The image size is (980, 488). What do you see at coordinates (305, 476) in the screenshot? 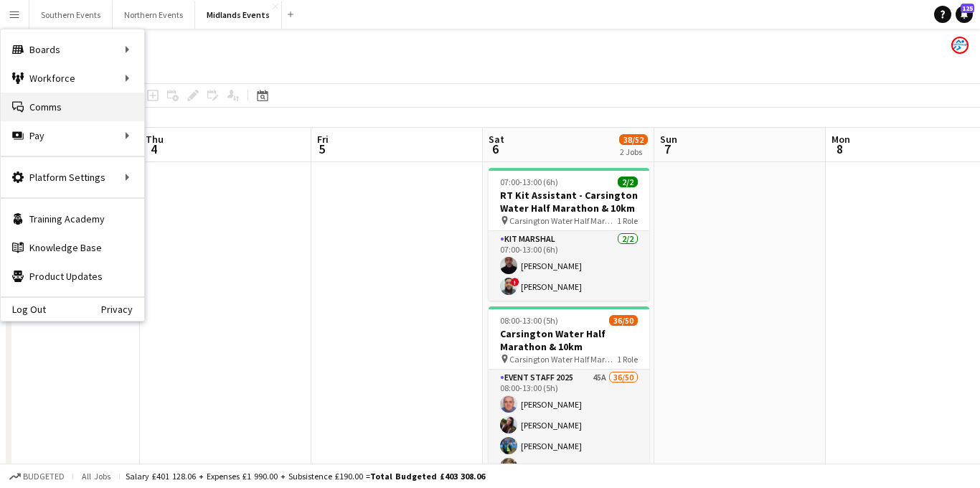
I see `div: Salary £401 128.06 + Expenses £1 990.00 + Subsistence £190.00 =` at bounding box center [305, 476].